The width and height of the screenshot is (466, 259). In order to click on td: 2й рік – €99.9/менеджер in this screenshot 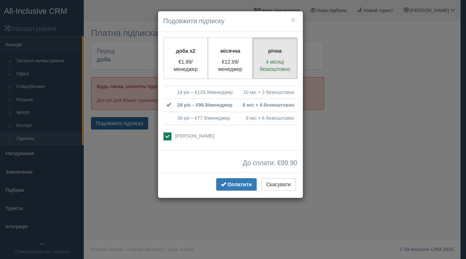, I will do `click(206, 106)`.